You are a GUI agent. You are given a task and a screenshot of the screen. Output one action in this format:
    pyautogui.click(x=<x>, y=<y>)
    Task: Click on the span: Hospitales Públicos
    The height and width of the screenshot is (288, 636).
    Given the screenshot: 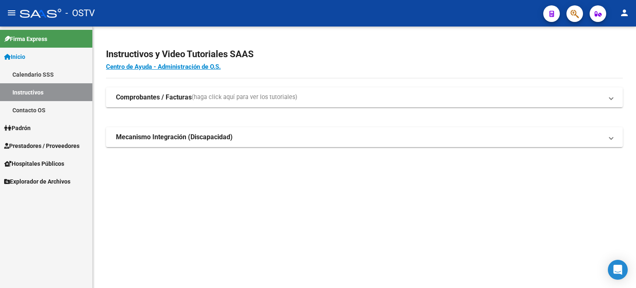 What is the action you would take?
    pyautogui.click(x=34, y=164)
    